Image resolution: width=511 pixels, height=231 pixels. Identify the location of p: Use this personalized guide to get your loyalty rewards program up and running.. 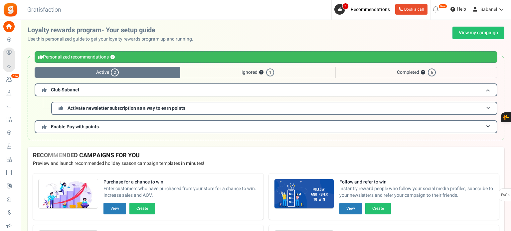
(113, 39).